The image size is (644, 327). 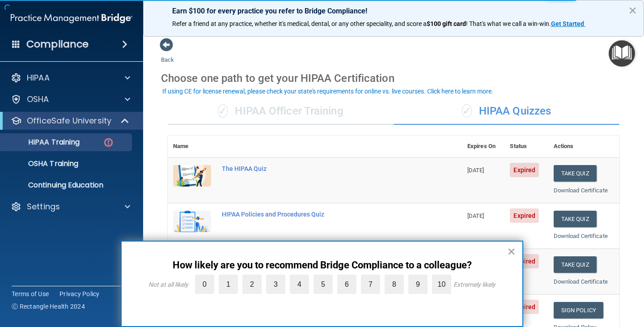 I want to click on span: Ⓒ Rectangle Health 2024, so click(x=48, y=307).